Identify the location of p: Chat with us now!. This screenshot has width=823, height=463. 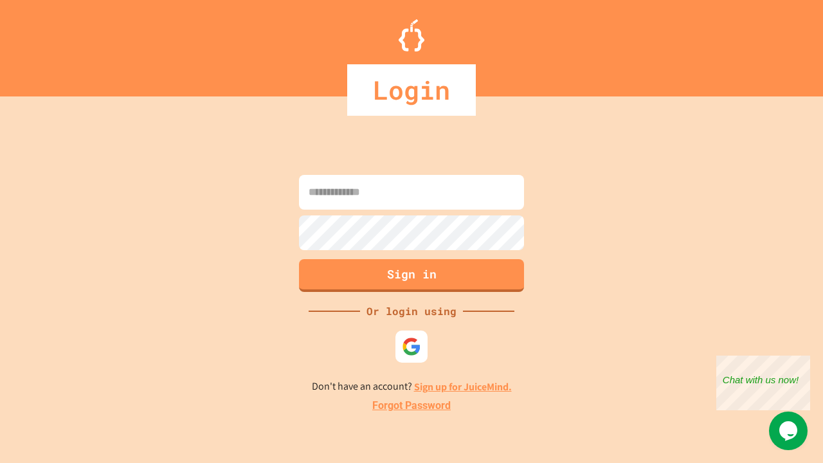
(44, 24).